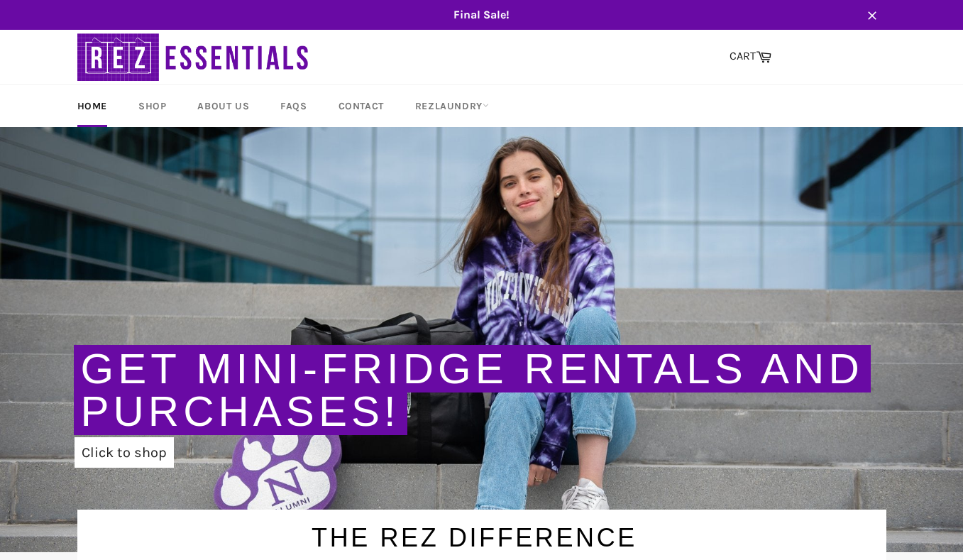 The width and height of the screenshot is (963, 560). Describe the element at coordinates (223, 106) in the screenshot. I see `a: About Us` at that location.